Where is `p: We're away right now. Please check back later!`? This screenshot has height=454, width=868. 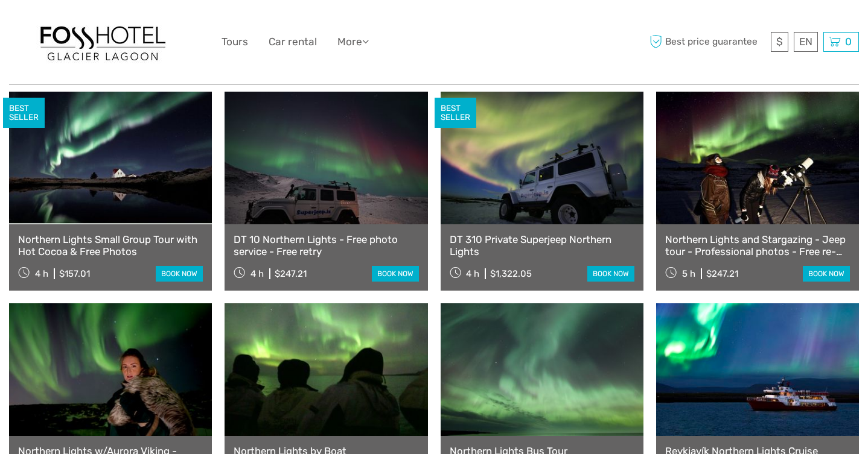
p: We're away right now. Please check back later! is located at coordinates (76, 26).